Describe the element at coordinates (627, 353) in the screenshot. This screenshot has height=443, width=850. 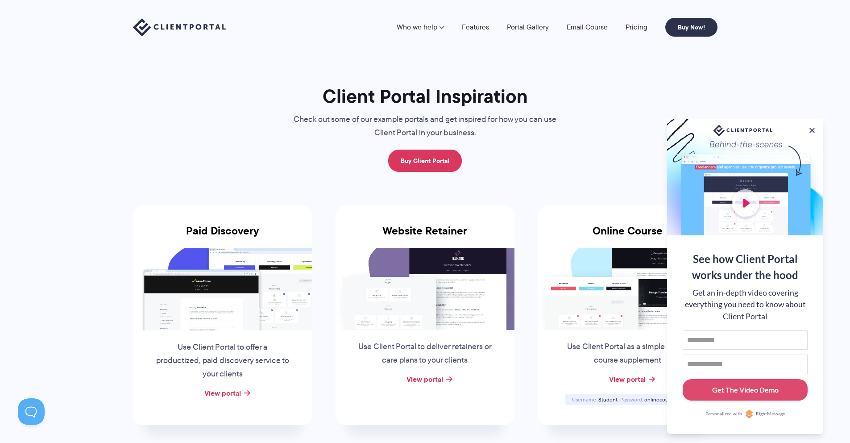
I see `p: Use Client Portal as a simple online course supplement` at that location.